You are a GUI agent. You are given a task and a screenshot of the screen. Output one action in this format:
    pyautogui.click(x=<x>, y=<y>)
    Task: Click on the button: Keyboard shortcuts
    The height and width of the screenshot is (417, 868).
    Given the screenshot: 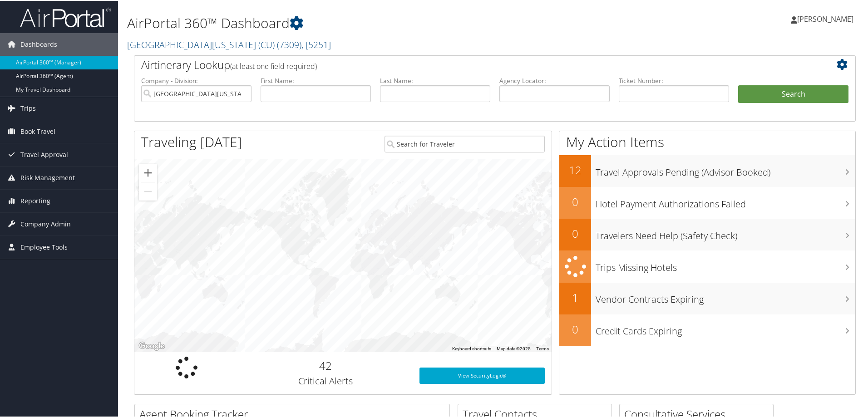 What is the action you would take?
    pyautogui.click(x=472, y=348)
    